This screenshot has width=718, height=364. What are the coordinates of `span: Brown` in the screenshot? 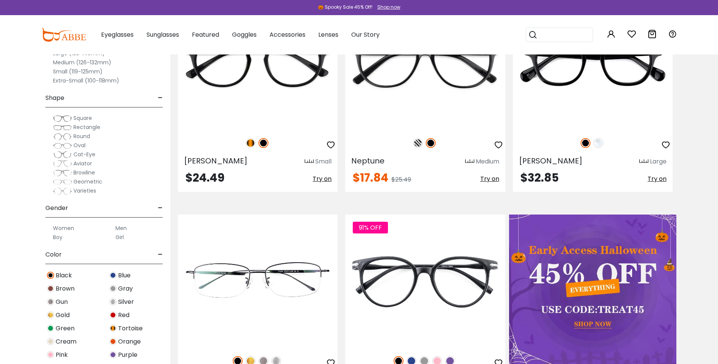 It's located at (65, 289).